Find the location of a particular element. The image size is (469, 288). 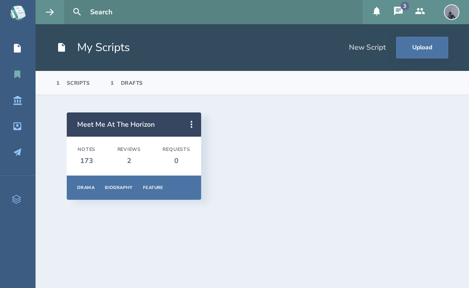

div: Scripts is located at coordinates (78, 83).